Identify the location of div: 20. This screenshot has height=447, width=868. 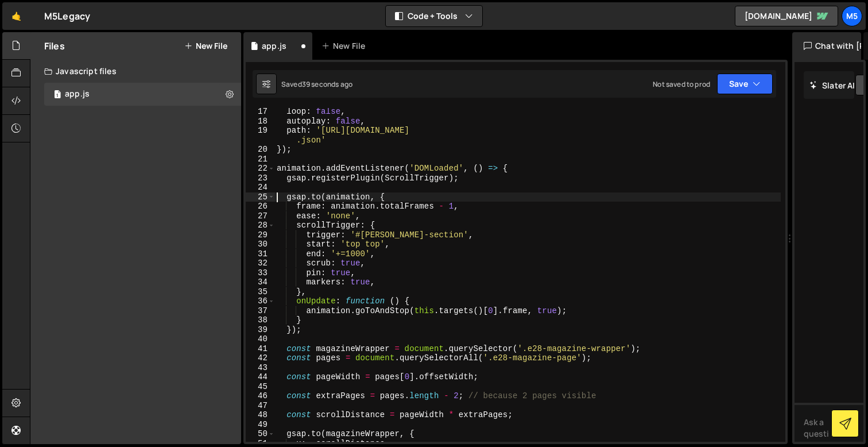
(260, 150).